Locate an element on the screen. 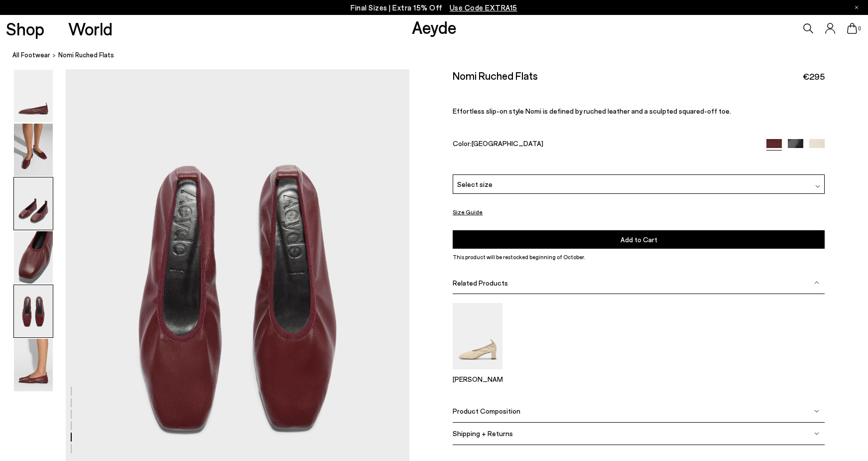  span: €295 is located at coordinates (814, 76).